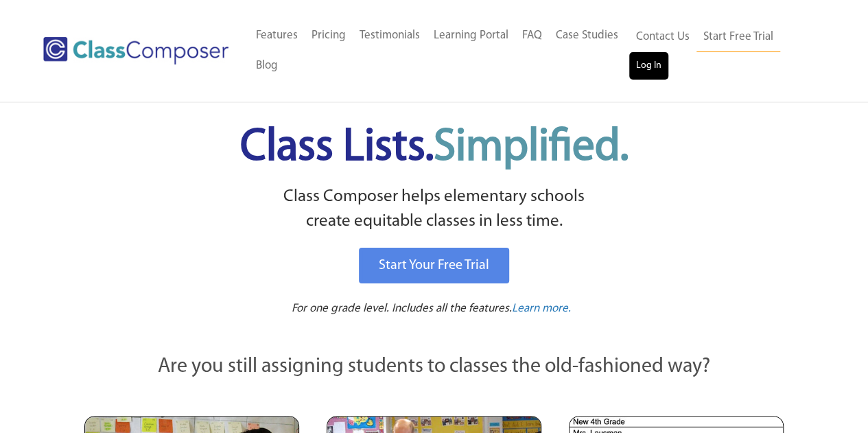 The width and height of the screenshot is (868, 433). What do you see at coordinates (390, 35) in the screenshot?
I see `a: Testimonials` at bounding box center [390, 35].